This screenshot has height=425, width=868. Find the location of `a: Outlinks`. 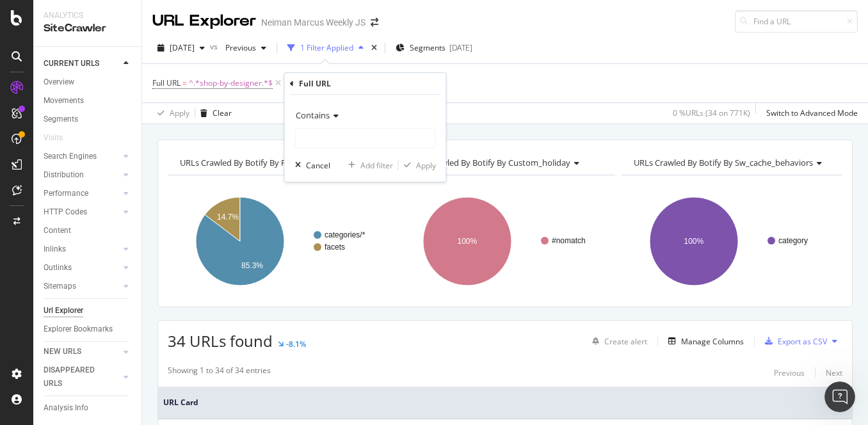

a: Outlinks is located at coordinates (81, 267).